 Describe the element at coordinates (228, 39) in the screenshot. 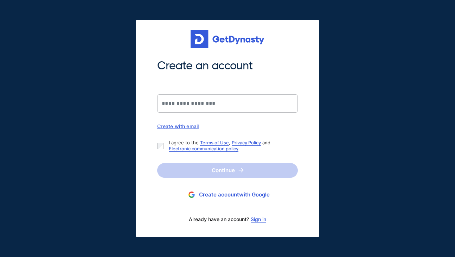

I see `img: Get started for free with Dynasty Trust Company` at that location.